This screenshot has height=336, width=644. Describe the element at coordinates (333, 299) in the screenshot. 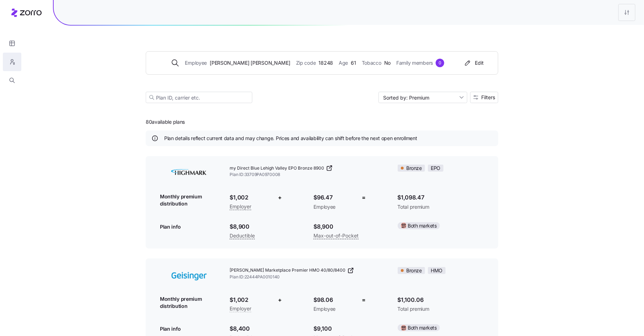

I see `span: $98.06` at that location.